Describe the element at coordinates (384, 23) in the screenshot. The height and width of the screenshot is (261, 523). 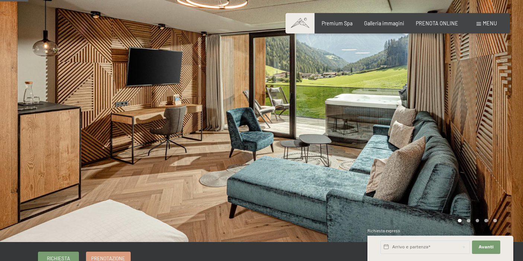
I see `a: Galleria immagini` at that location.